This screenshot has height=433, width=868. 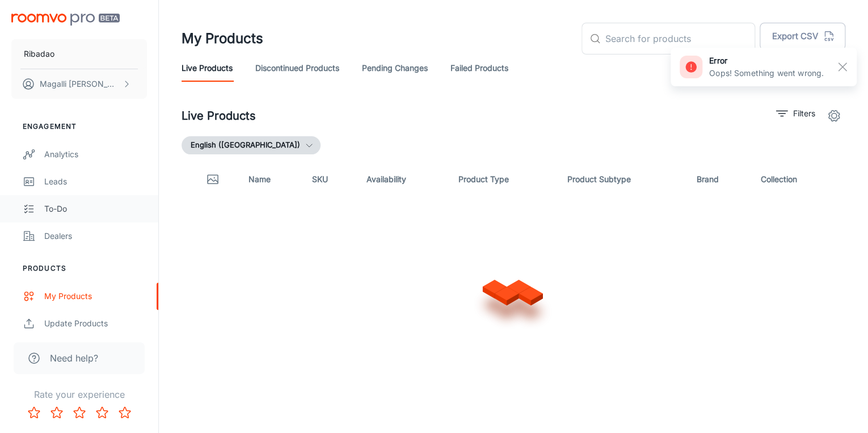 I want to click on div: Dealers, so click(x=95, y=236).